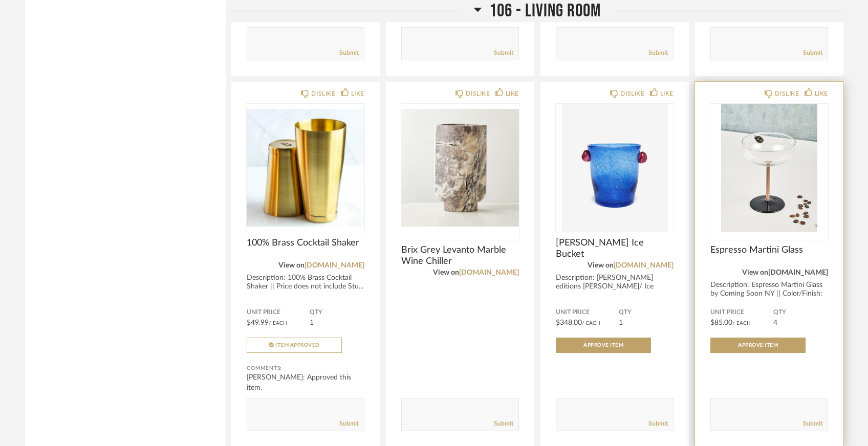  Describe the element at coordinates (298, 345) in the screenshot. I see `span: Item Approved` at that location.